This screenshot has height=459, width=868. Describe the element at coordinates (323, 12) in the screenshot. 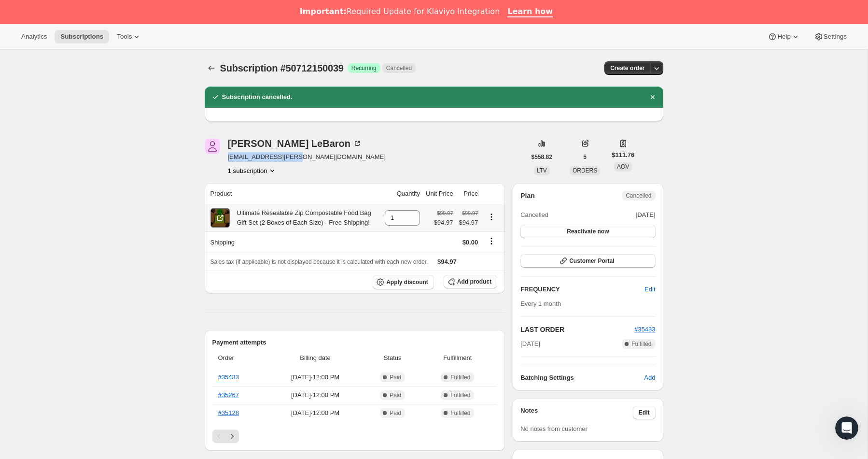

I see `b: Important:` at that location.